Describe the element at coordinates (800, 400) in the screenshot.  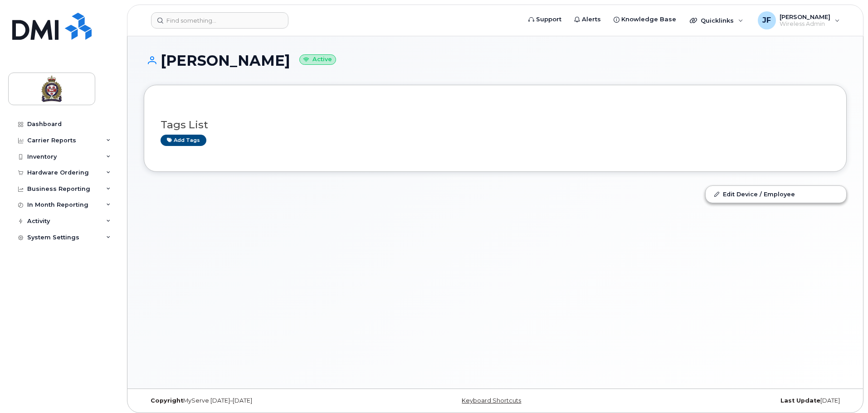
I see `strong: Last Update` at that location.